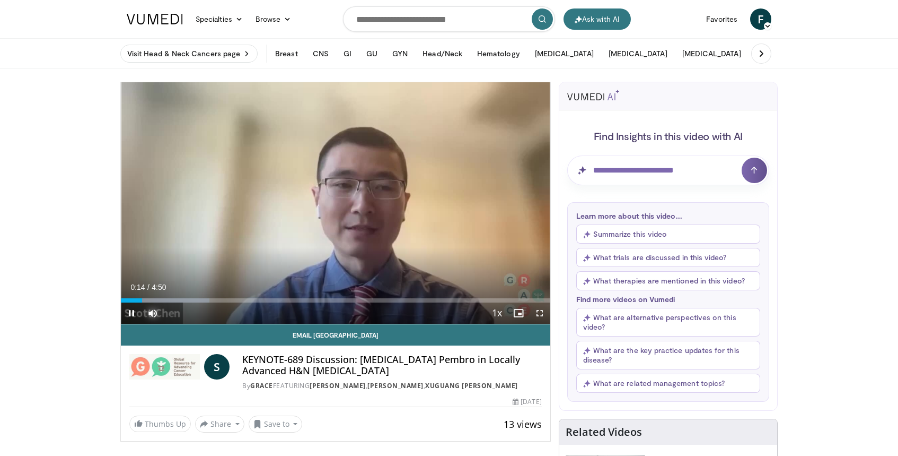 Image resolution: width=898 pixels, height=456 pixels. Describe the element at coordinates (519, 313) in the screenshot. I see `button: Enable picture-in-picture mode` at that location.